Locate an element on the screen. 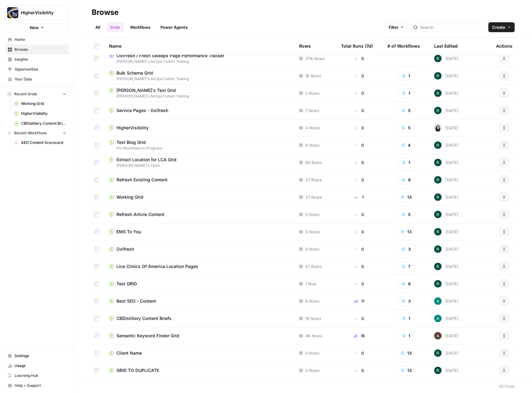 The image size is (532, 393). div: Actions is located at coordinates (505, 46).